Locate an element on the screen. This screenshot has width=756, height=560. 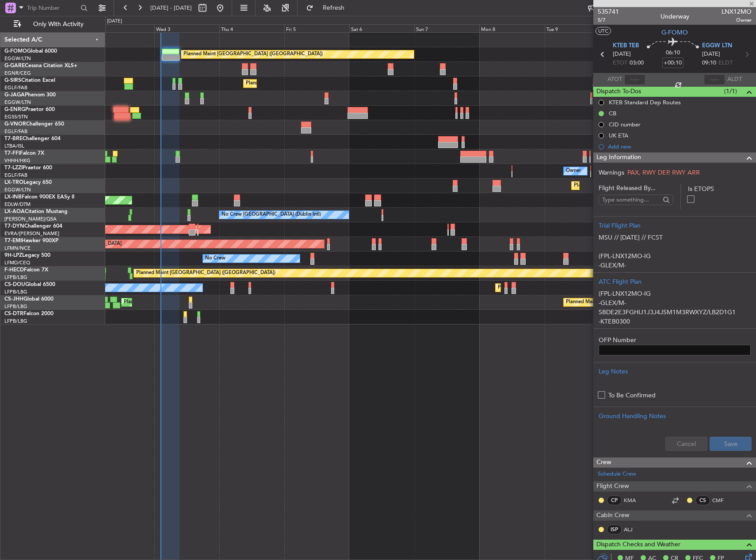
span: G-JAGA is located at coordinates (15, 95).